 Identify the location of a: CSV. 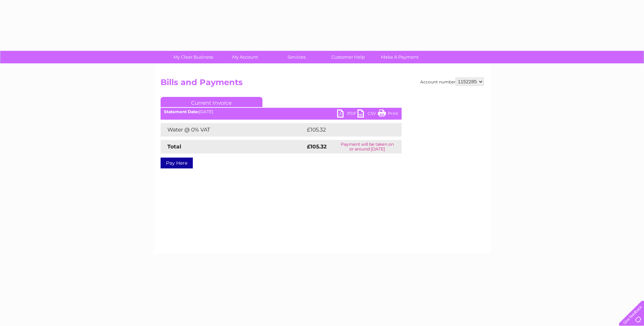
(367, 114).